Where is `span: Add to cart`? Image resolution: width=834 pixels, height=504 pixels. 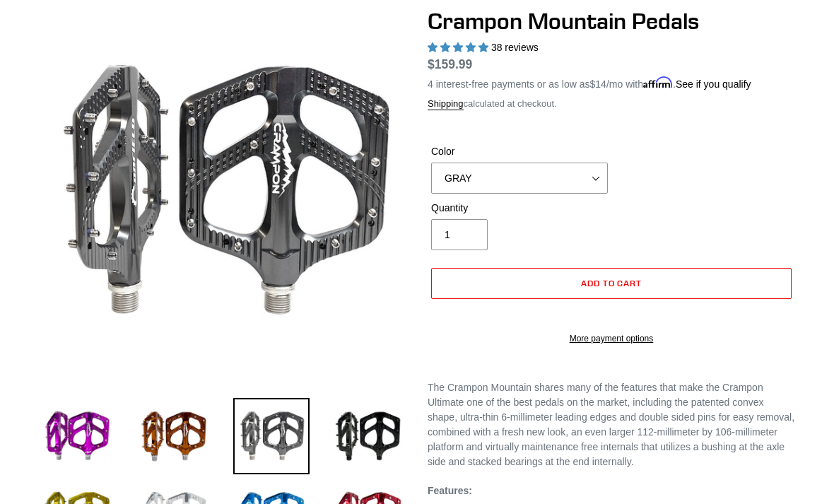
span: Add to cart is located at coordinates (612, 283).